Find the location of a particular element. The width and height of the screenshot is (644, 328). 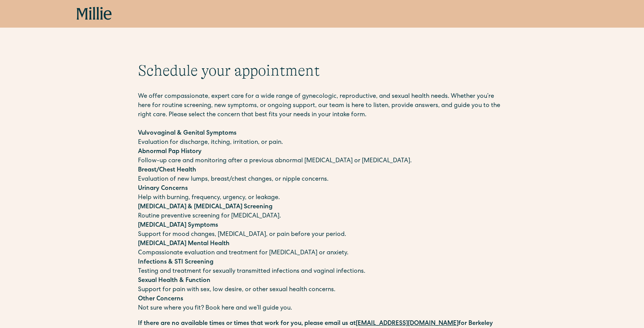

p: Help with burning, frequency, urgency, or leakage. is located at coordinates (322, 193).